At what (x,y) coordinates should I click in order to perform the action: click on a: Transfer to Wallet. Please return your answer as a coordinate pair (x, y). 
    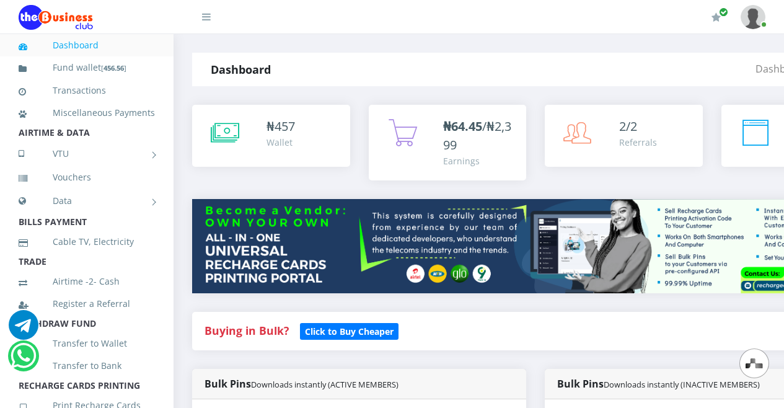
    Looking at the image, I should click on (87, 343).